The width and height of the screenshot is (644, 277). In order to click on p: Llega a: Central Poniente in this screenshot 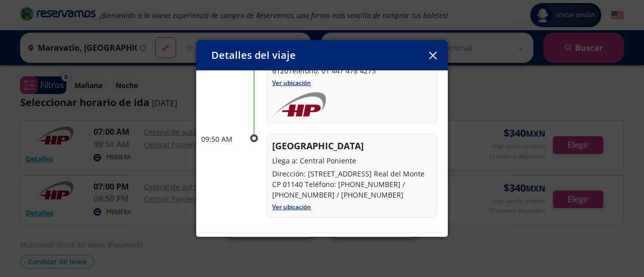, I will do `click(352, 160)`.